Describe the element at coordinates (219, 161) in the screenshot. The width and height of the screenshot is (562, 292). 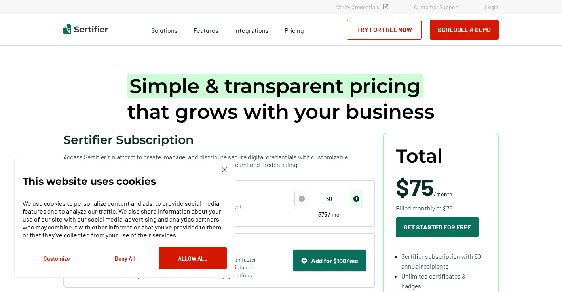
I see `span: Access Sertifier’s platform to create, manage, and distribute secure digital credentials with cus...` at that location.